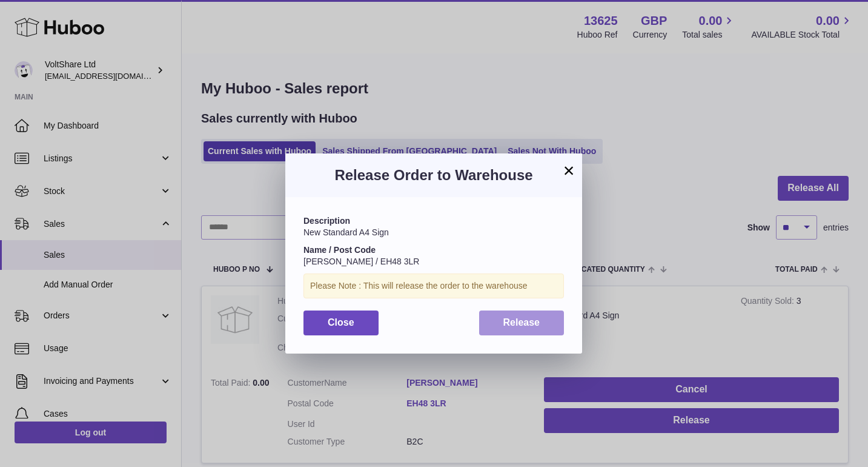 The height and width of the screenshot is (467, 868). Describe the element at coordinates (341, 322) in the screenshot. I see `button: Close` at that location.